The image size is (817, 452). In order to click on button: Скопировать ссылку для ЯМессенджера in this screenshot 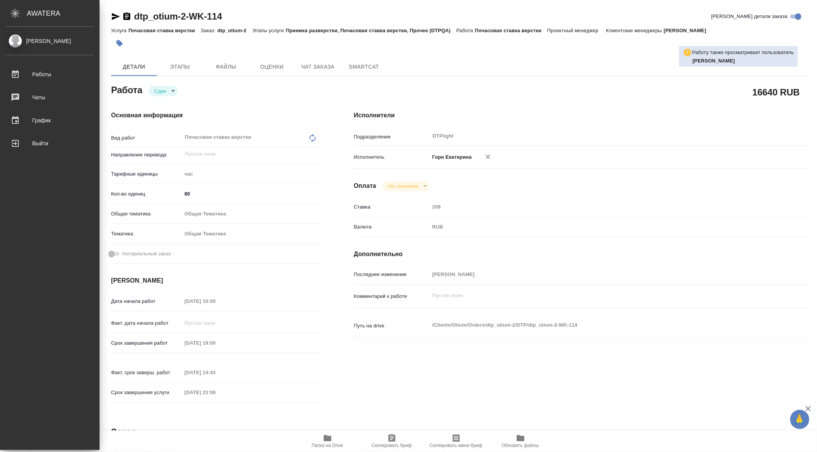, I will do `click(116, 16)`.